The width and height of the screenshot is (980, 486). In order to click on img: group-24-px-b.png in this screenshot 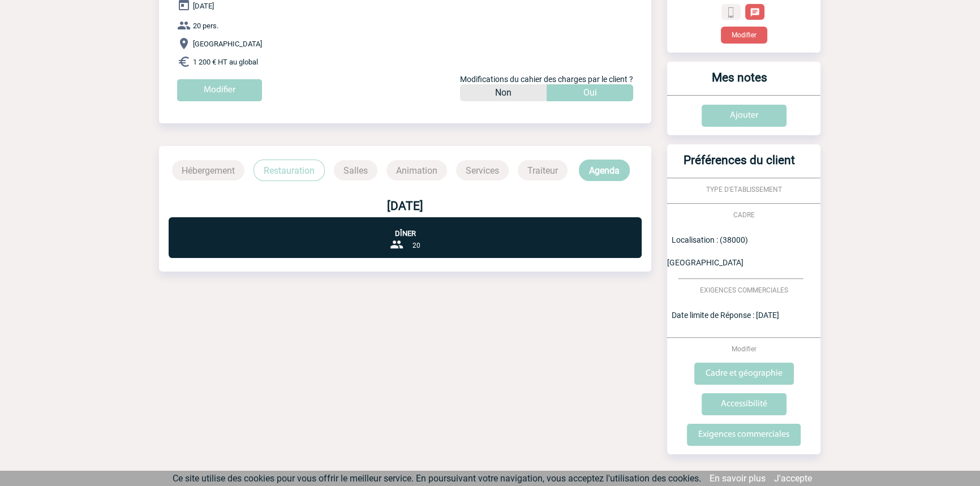, I will do `click(396, 245)`.